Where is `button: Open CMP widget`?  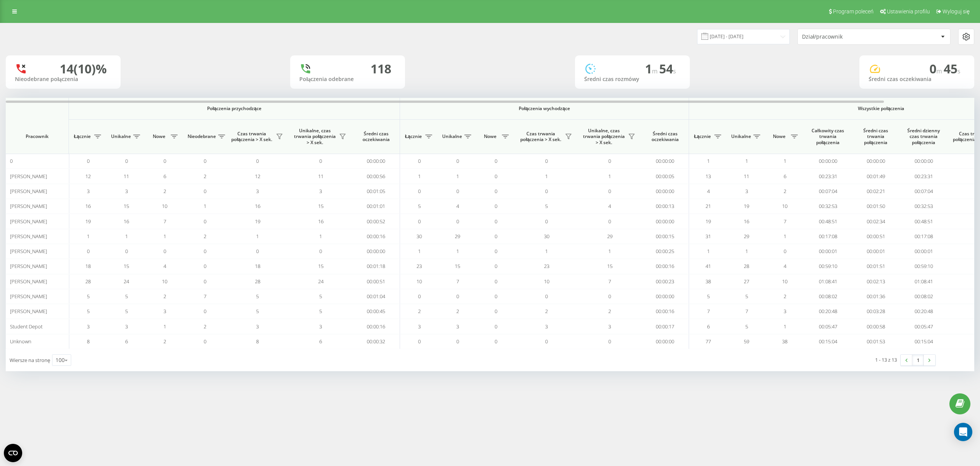
button: Open CMP widget is located at coordinates (13, 453).